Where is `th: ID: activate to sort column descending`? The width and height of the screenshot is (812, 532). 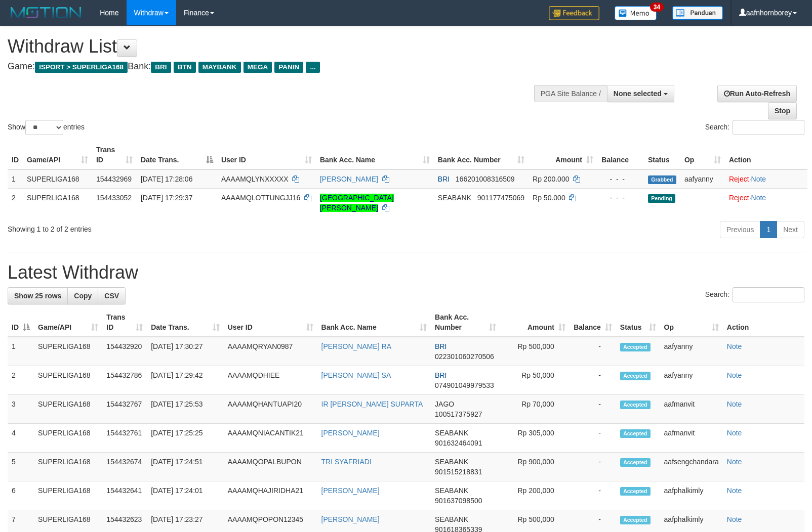 th: ID: activate to sort column descending is located at coordinates (21, 322).